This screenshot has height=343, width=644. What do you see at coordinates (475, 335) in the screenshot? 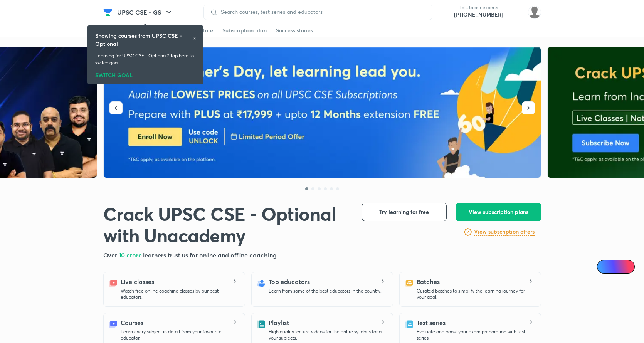
I see `p: Evaluate and boost your exam preparation with test series.` at bounding box center [475, 335].